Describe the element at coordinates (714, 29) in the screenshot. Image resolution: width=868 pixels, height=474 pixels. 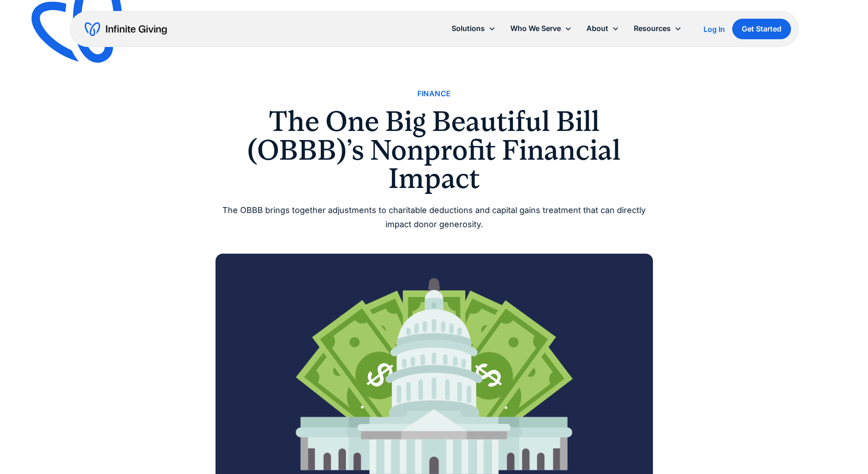
I see `a: Log In` at that location.